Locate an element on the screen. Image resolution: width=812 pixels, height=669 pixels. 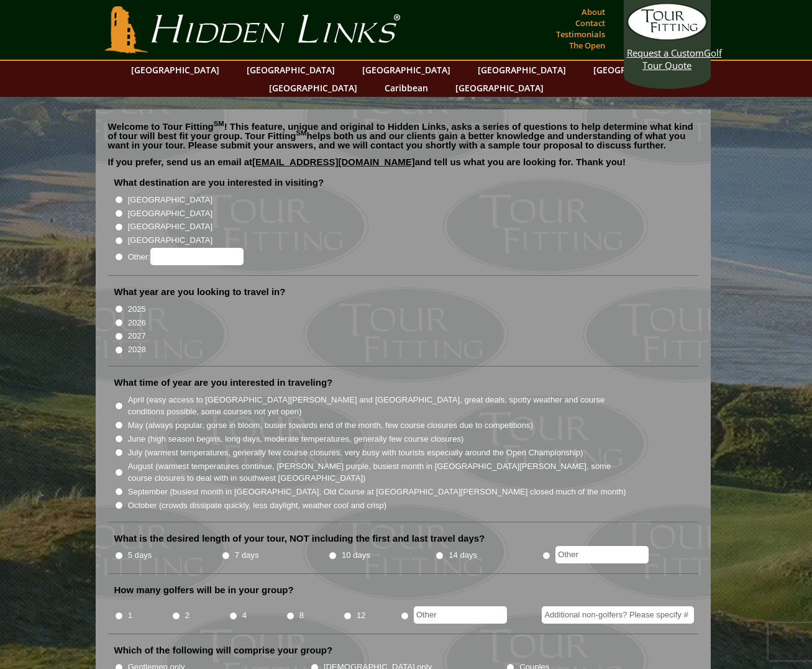
label: How many golfers will be in your group? is located at coordinates (204, 590).